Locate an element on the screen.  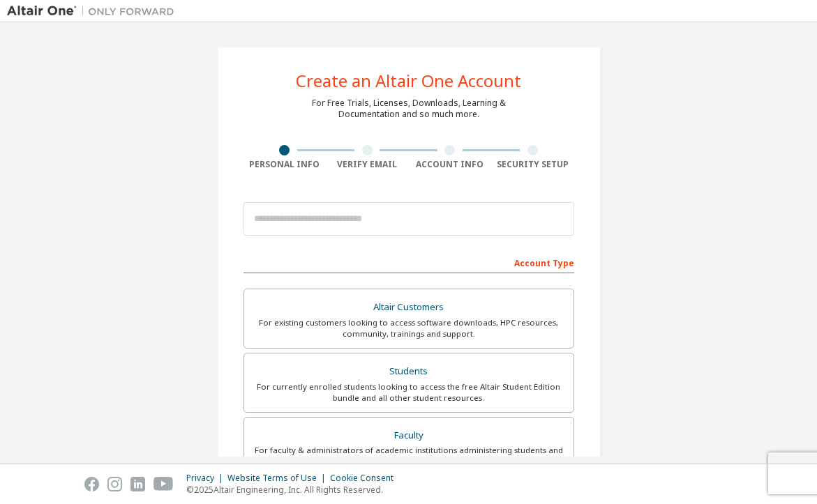
div: Cookie Consent is located at coordinates (366, 478).